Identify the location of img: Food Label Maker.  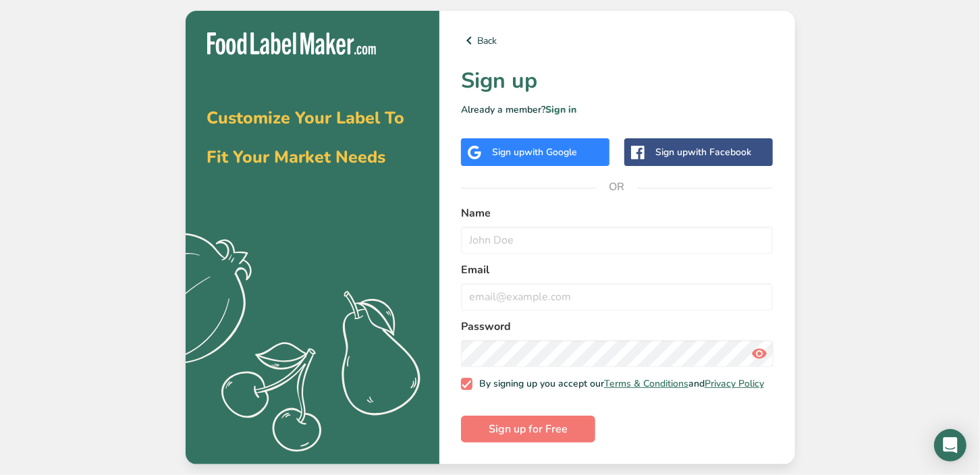
(291, 43).